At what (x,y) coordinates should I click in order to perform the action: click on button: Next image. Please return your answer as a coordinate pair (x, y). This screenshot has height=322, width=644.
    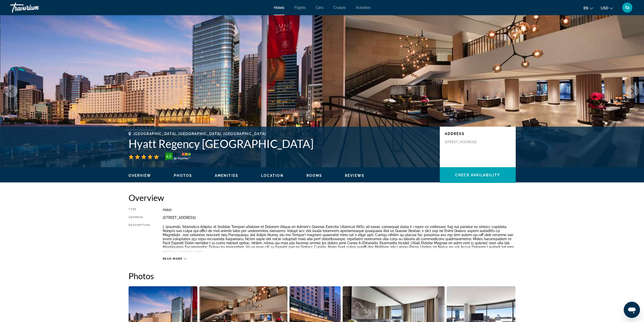
    Looking at the image, I should click on (633, 91).